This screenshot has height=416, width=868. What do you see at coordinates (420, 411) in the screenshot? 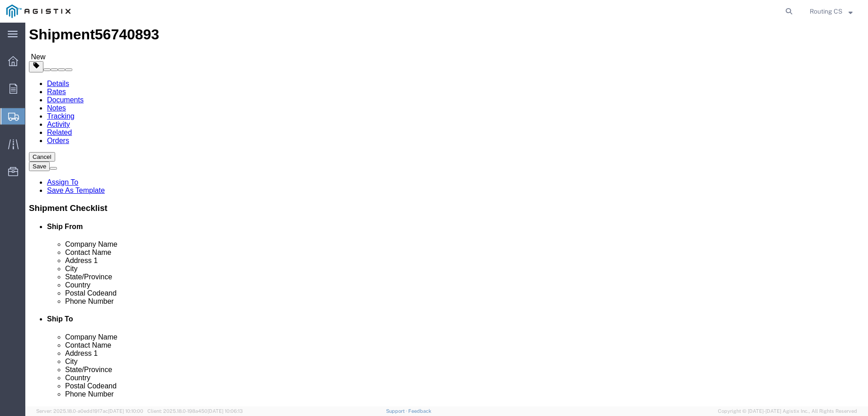
I see `a: Feedback` at bounding box center [420, 411].